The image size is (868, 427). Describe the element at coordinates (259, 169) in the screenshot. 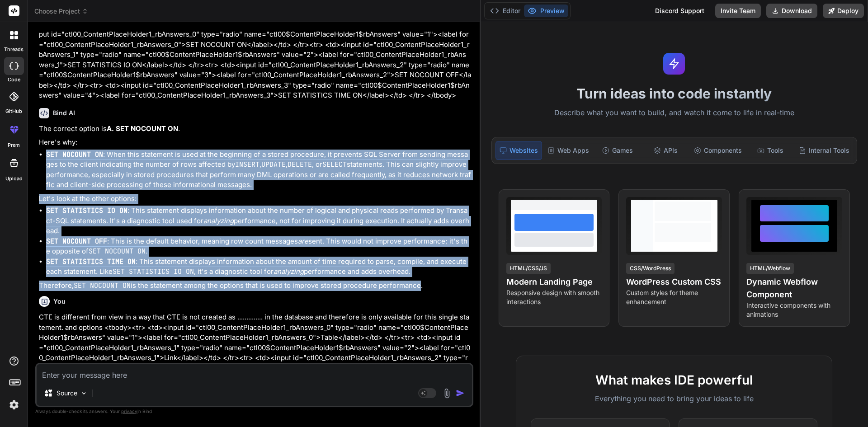

I see `li: : When this statement is used at the beginning of a stored procedure, it prevents SQL Server from...` at that location.